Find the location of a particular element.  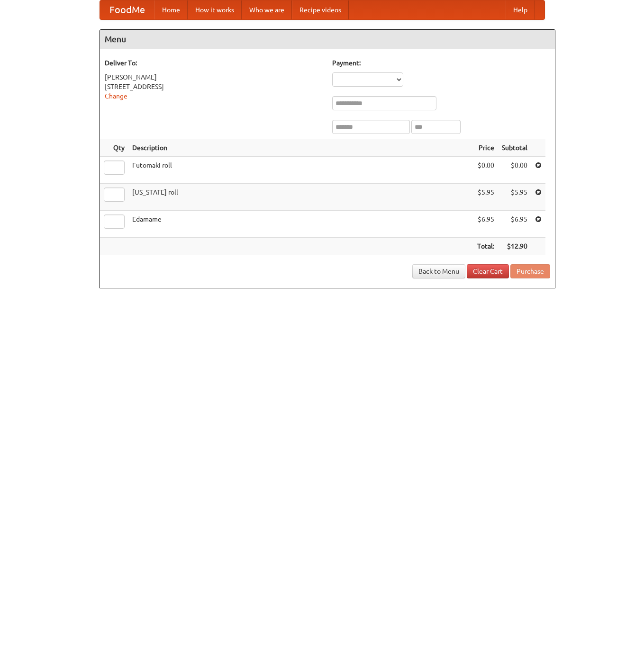

h5: Deliver To: is located at coordinates (214, 63).